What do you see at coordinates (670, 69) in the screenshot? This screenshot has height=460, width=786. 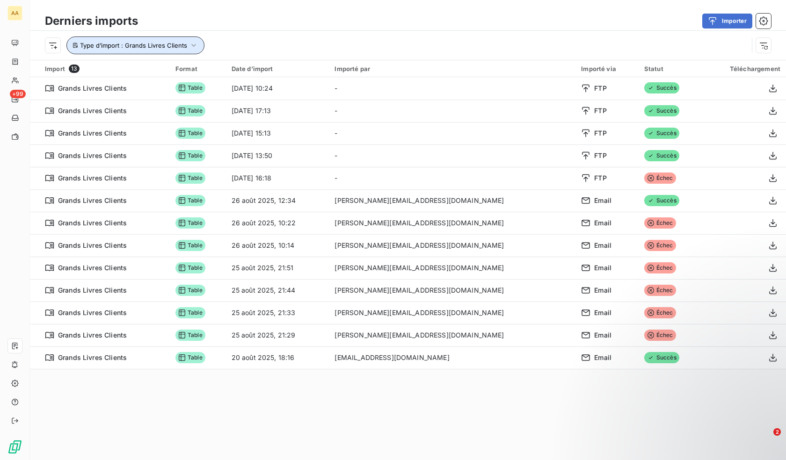 I see `div: Statut` at bounding box center [670, 69].